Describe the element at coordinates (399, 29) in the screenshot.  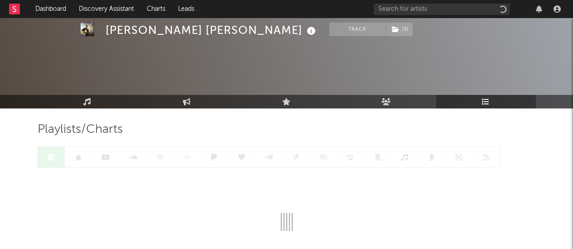
I see `button: (3)` at that location.